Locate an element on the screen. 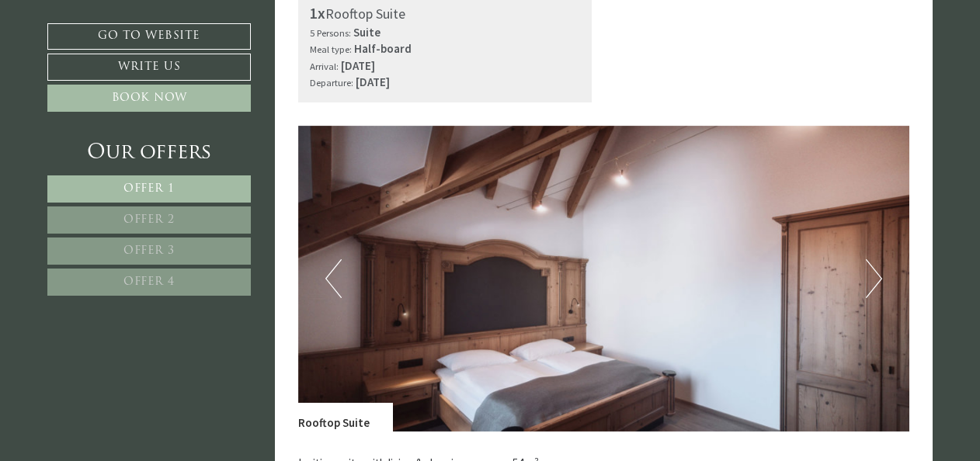 The width and height of the screenshot is (980, 461). b: Suite is located at coordinates (367, 32).